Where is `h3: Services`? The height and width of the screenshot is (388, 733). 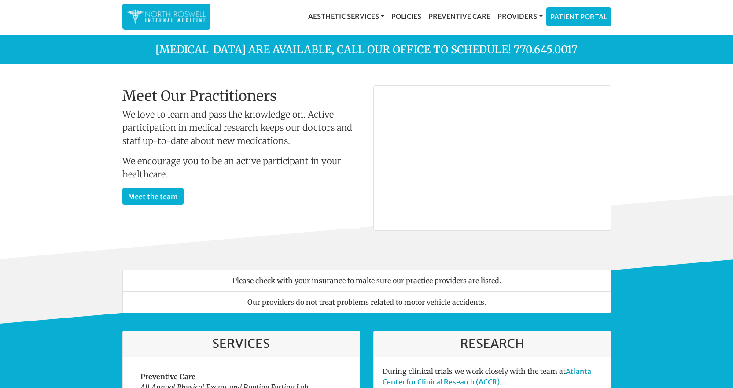 h3: Services is located at coordinates (241, 344).